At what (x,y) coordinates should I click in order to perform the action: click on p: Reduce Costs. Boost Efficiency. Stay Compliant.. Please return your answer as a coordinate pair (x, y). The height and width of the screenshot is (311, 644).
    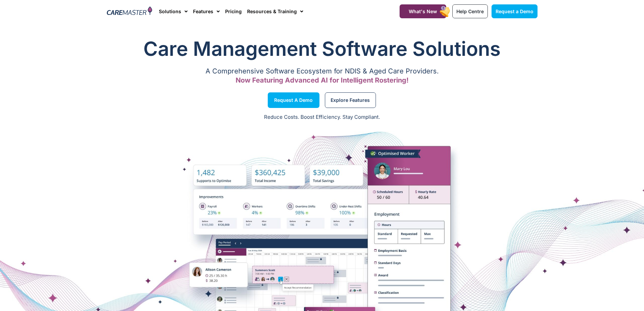
    Looking at the image, I should click on (322, 117).